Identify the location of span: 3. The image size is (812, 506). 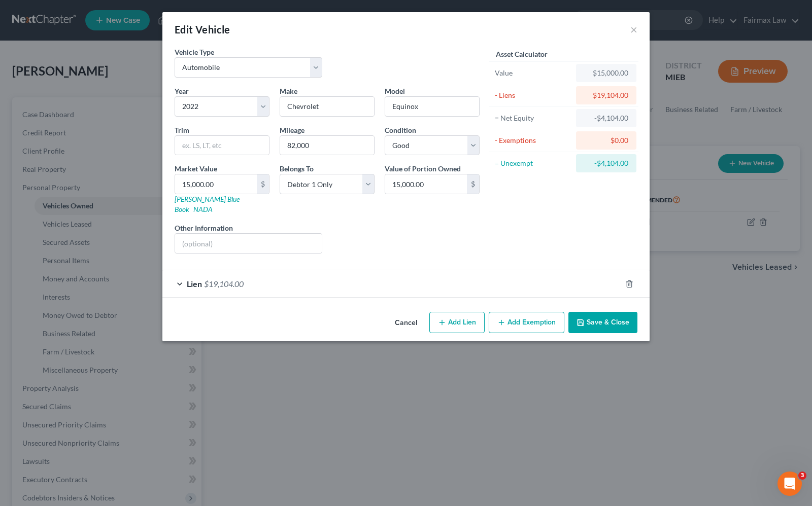
(802, 476).